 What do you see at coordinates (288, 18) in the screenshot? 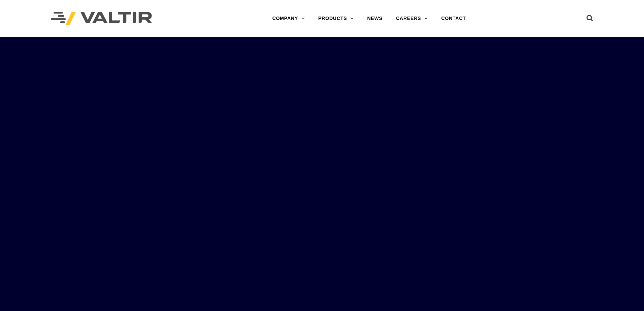
I see `a: COMPANY` at bounding box center [288, 18].